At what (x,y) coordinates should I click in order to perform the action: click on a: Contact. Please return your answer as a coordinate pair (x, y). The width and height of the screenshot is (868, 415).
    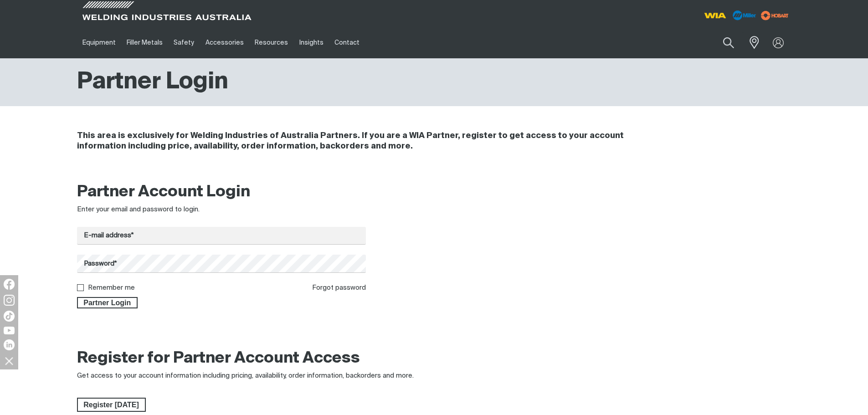
    Looking at the image, I should click on (347, 42).